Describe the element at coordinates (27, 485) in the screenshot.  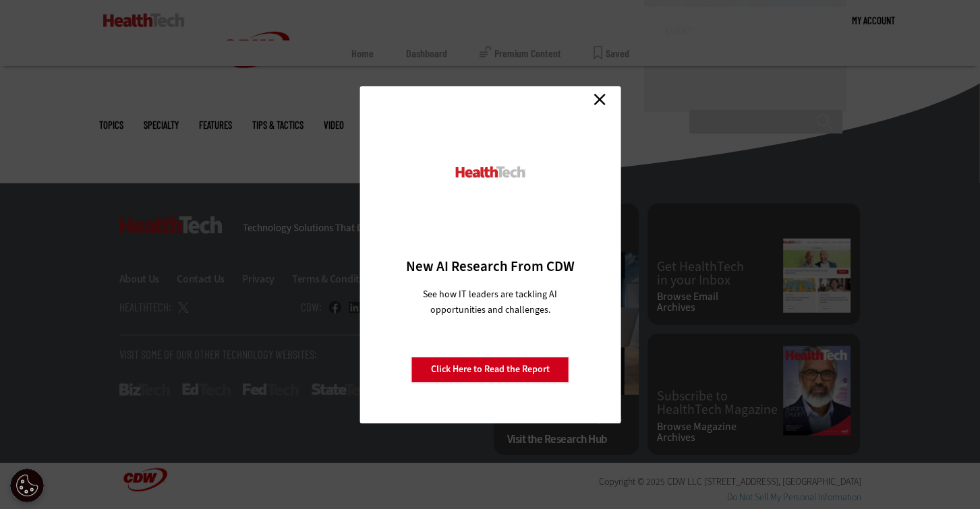
I see `div: Cookie Settings` at that location.